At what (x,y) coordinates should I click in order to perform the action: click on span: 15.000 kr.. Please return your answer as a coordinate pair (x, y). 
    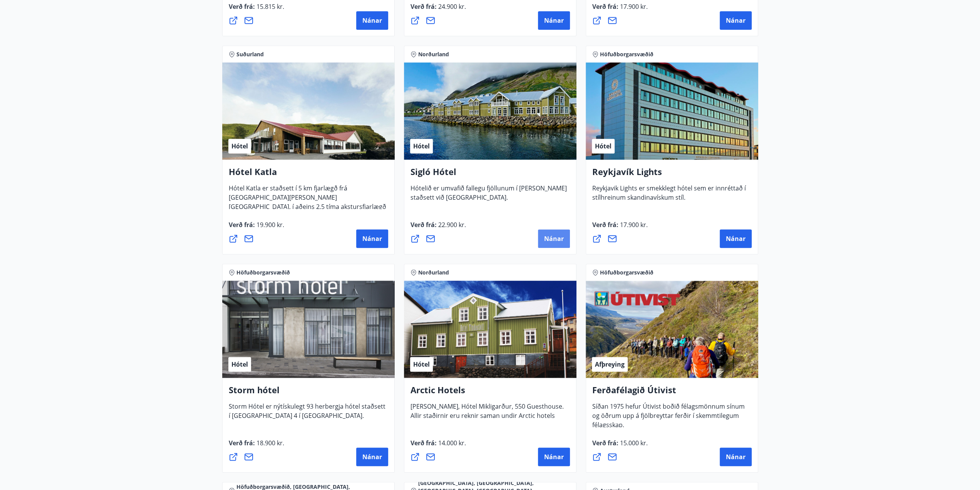
    Looking at the image, I should click on (633, 443).